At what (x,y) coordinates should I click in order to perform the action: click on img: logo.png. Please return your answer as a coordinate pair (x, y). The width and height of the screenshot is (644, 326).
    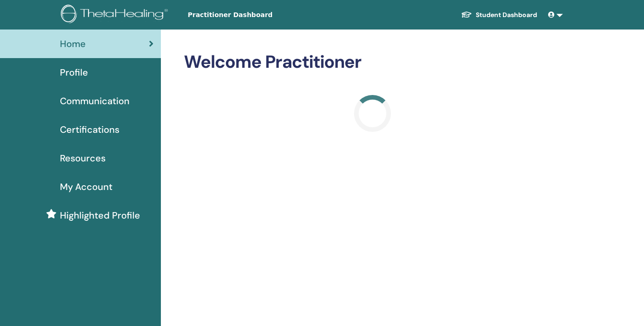
    Looking at the image, I should click on (116, 15).